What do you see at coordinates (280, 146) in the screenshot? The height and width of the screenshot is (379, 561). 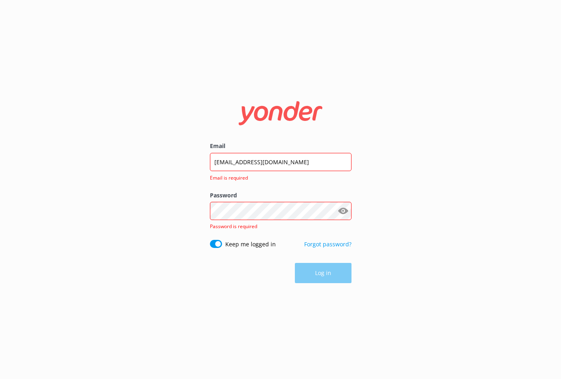 I see `label: Email` at bounding box center [280, 146].